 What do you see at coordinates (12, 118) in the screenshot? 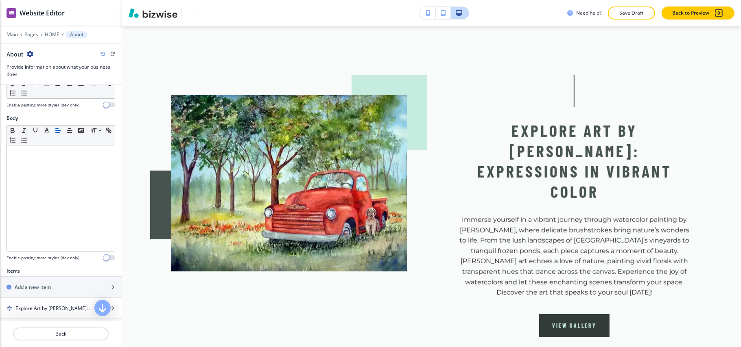
I see `h2: Body` at bounding box center [12, 118].